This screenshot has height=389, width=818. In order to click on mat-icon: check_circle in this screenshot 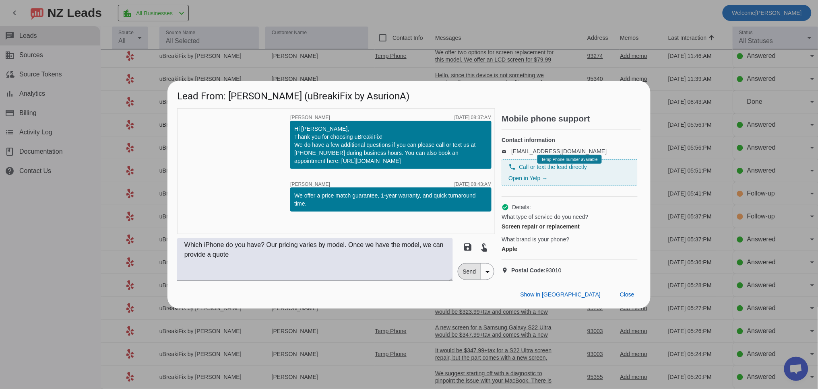, I will do `click(505, 207)`.